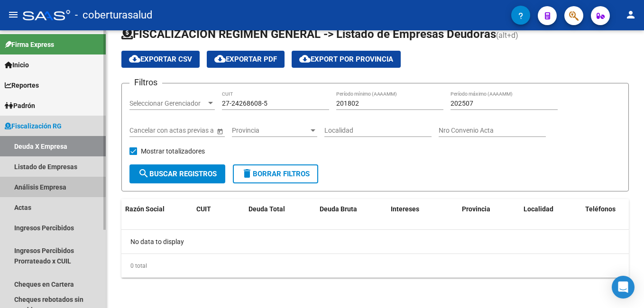  What do you see at coordinates (351, 215) in the screenshot?
I see `datatable-header-cell: Deuda Bruta` at bounding box center [351, 215].